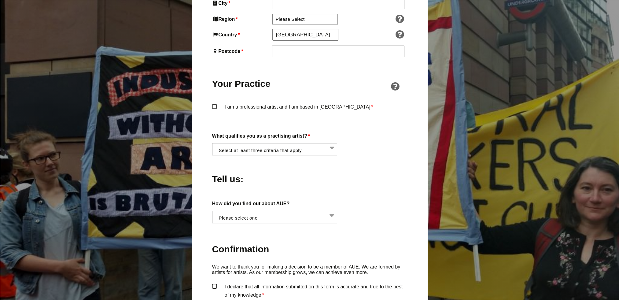 The height and width of the screenshot is (300, 619). What do you see at coordinates (242, 51) in the screenshot?
I see `label: Postcode` at bounding box center [242, 51].